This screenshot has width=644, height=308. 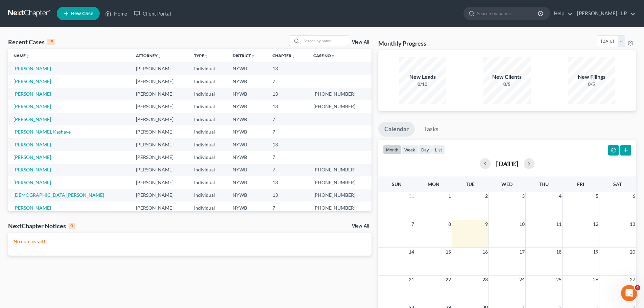 What do you see at coordinates (596, 280) in the screenshot?
I see `span: 26` at bounding box center [596, 280].